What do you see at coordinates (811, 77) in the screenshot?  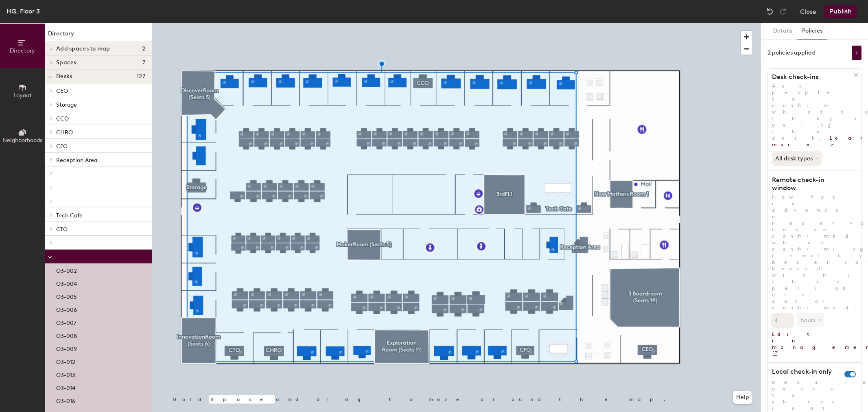 I see `h1: Desk check-ins` at bounding box center [811, 77].